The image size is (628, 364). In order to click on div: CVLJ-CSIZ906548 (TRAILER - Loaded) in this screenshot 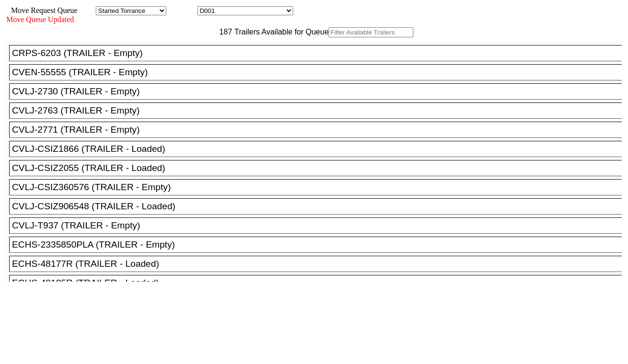, I will do `click(319, 206)`.